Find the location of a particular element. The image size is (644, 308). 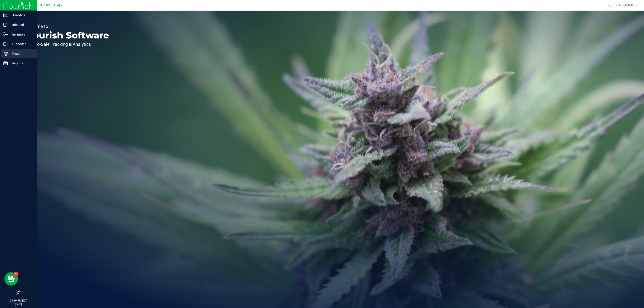

inline-svg: Inbound is located at coordinates (5, 25).